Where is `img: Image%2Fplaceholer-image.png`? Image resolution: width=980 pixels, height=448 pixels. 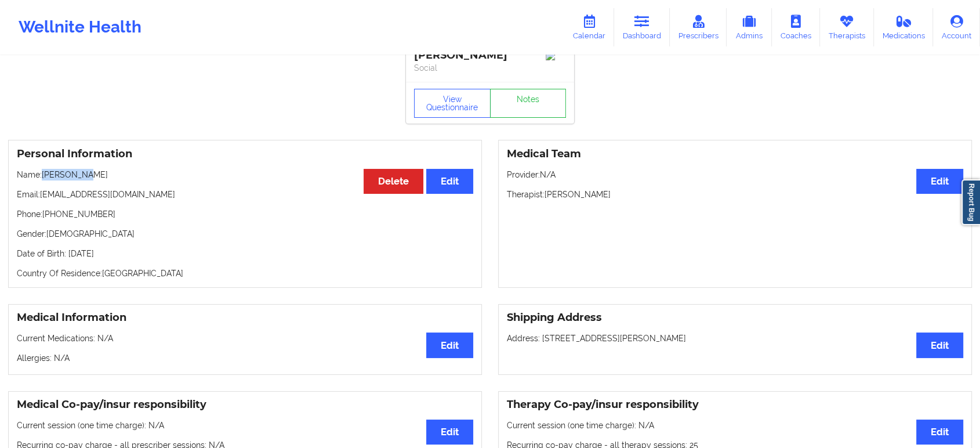
img: Image%2Fplaceholer-image.png is located at coordinates (555, 56).